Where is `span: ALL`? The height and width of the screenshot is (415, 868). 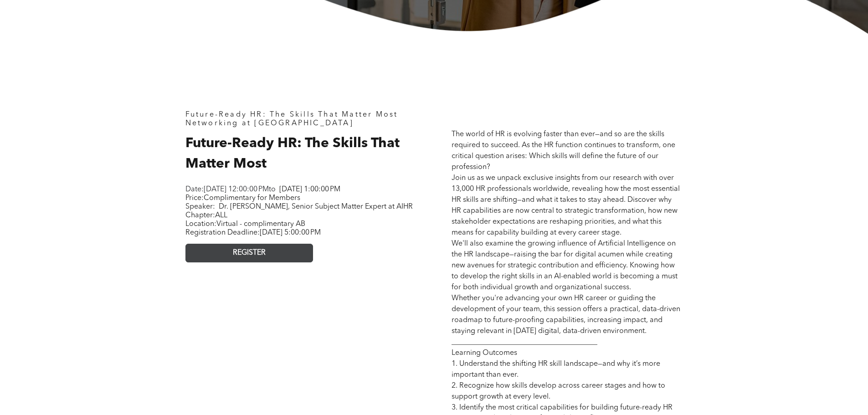
span: ALL is located at coordinates (221, 215).